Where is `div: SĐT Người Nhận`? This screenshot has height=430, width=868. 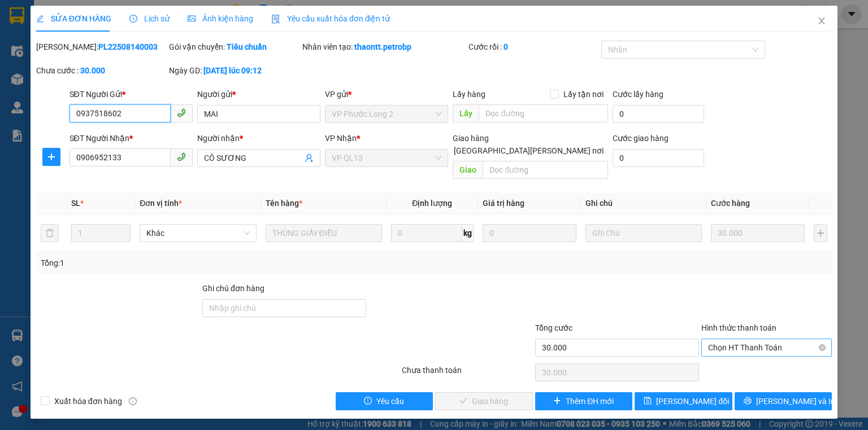
div: SĐT Người Nhận is located at coordinates (131, 139).